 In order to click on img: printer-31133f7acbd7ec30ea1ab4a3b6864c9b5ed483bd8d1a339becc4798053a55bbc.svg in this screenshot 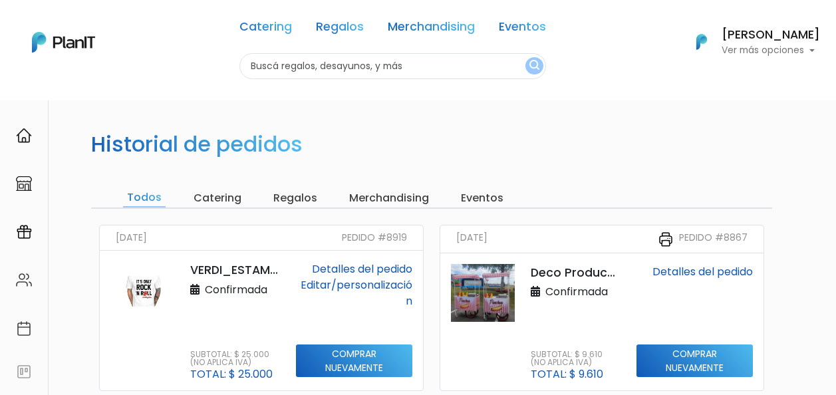, I will do `click(666, 239)`.